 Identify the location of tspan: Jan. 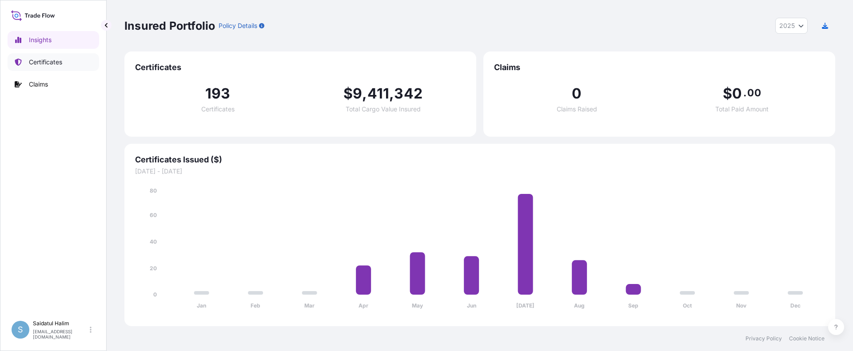
(201, 306).